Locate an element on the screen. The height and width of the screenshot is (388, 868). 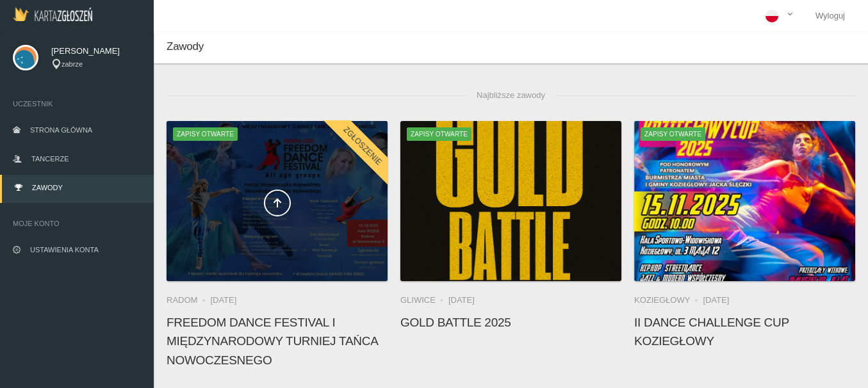
h4: II Dance Challenge Cup KOZIEGŁOWY is located at coordinates (744, 332).